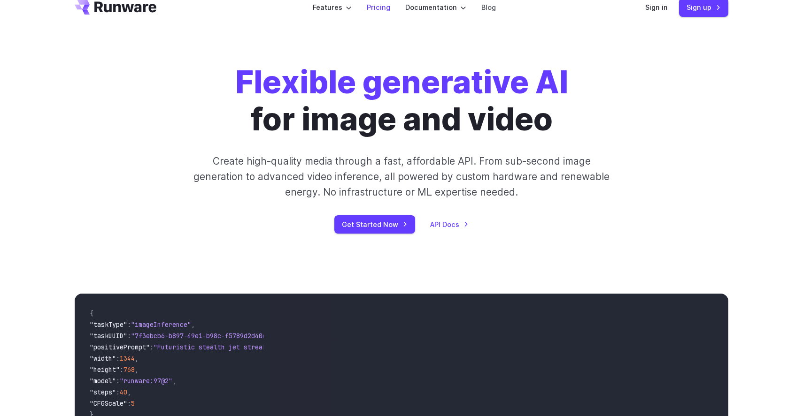  I want to click on span: 40, so click(123, 392).